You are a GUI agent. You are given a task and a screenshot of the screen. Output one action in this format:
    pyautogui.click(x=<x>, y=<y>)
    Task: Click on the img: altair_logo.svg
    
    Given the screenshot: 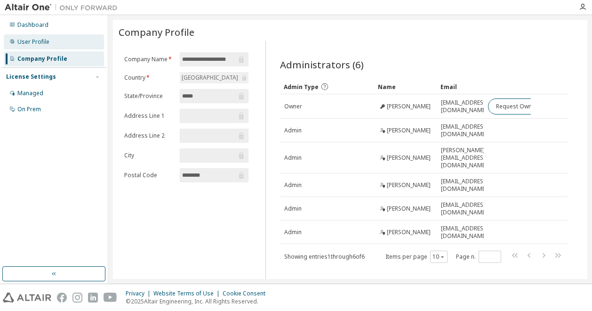 What is the action you would take?
    pyautogui.click(x=27, y=297)
    